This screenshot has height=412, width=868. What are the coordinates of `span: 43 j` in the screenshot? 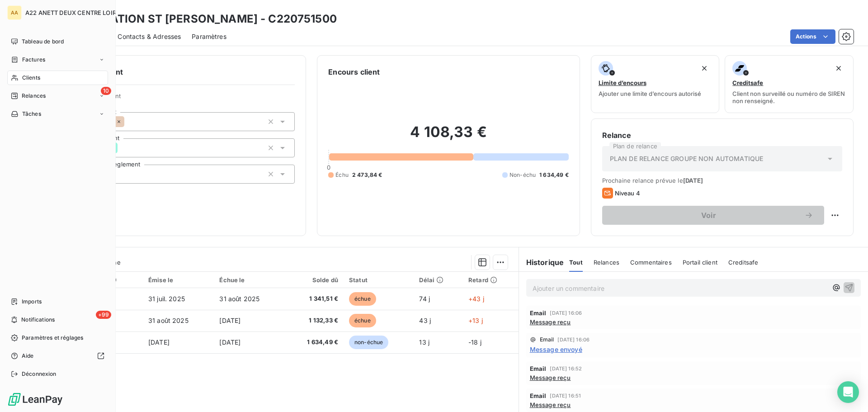 It's located at (425, 320).